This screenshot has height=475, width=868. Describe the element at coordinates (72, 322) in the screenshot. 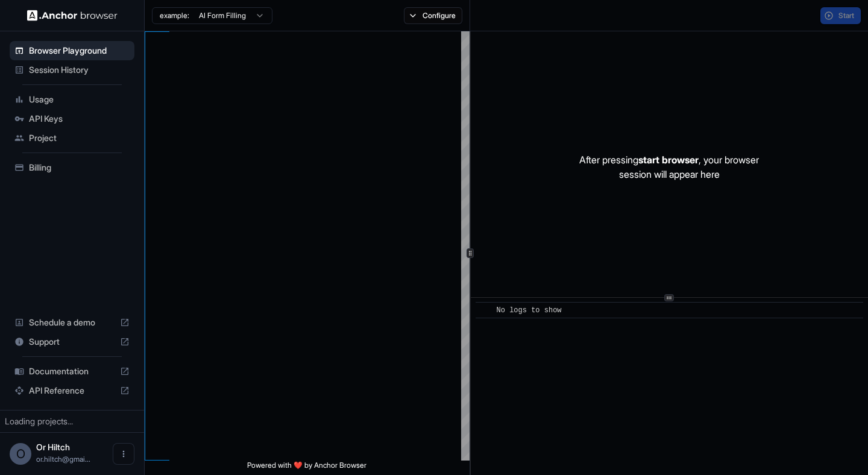

I see `div: Schedule a demo` at that location.